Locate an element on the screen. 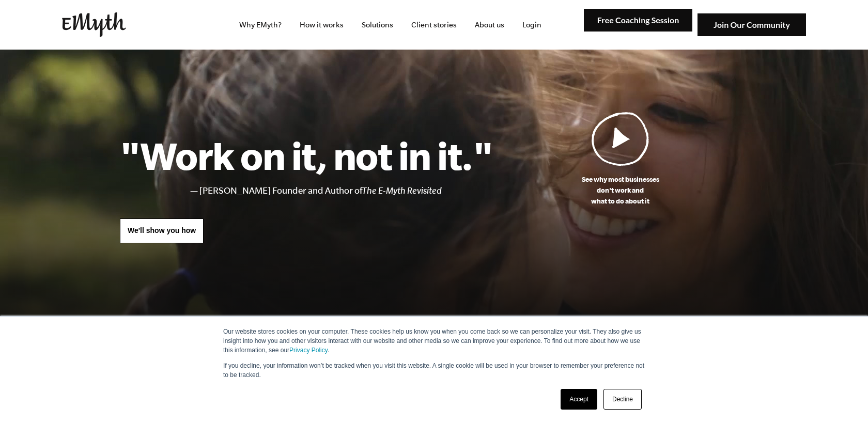  p: If you decline, your information won’t be tracked when you visit this website. A single cookie wi... is located at coordinates (434, 370).